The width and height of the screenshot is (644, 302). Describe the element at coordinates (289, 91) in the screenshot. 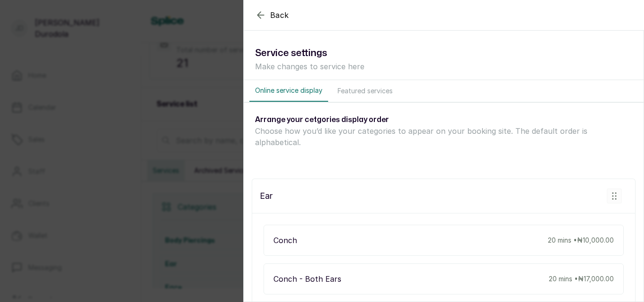

I see `button: Online service display` at that location.